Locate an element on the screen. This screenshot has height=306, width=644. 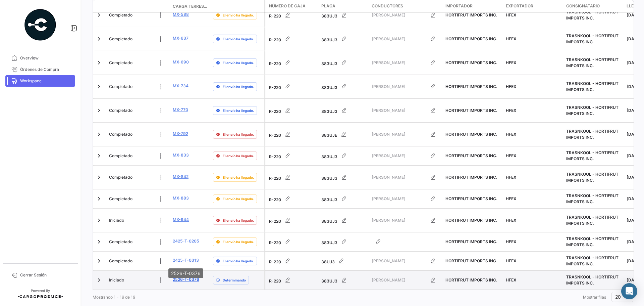
span: Iniciado is located at coordinates (117, 220).